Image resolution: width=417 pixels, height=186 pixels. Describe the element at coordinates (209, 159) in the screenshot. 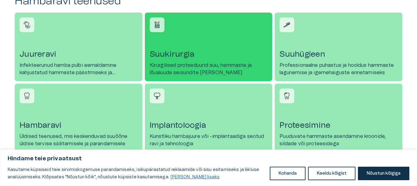

I see `p: Hindame teie privaatsust` at that location.